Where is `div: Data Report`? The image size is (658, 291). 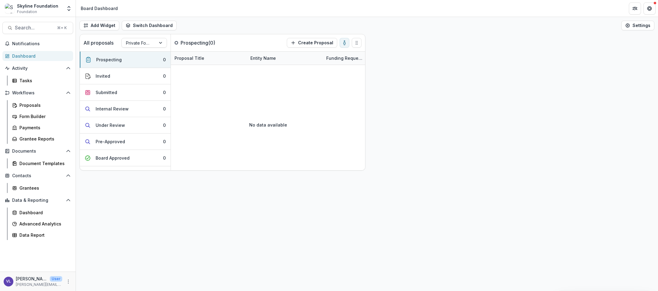
div: Data Report is located at coordinates (44, 235).